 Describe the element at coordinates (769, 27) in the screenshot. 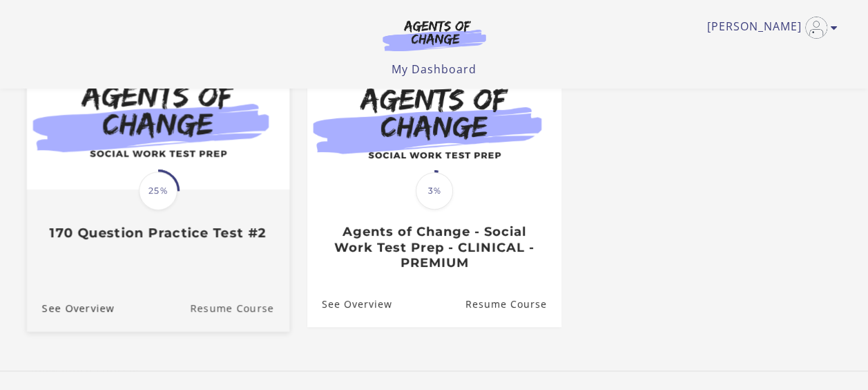

I see `a: Toggle menu` at that location.